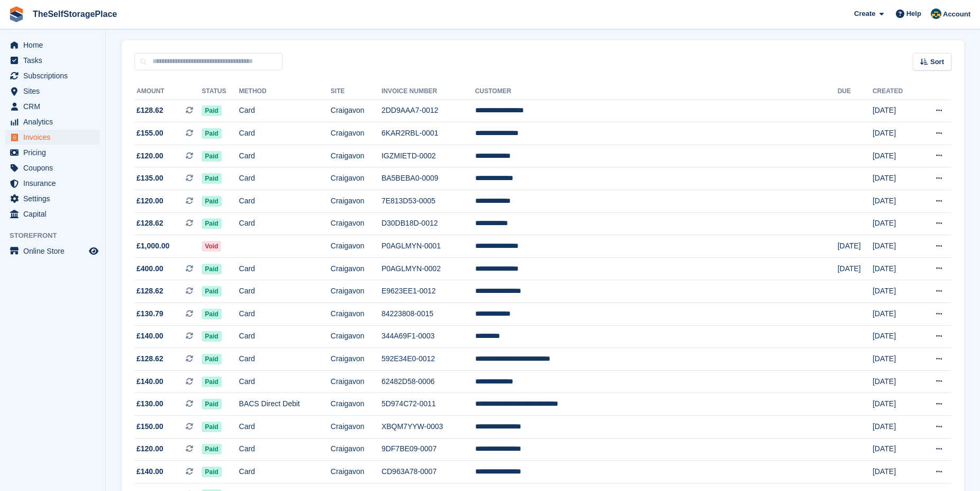  Describe the element at coordinates (428, 471) in the screenshot. I see `td: CD963A78-0007` at that location.